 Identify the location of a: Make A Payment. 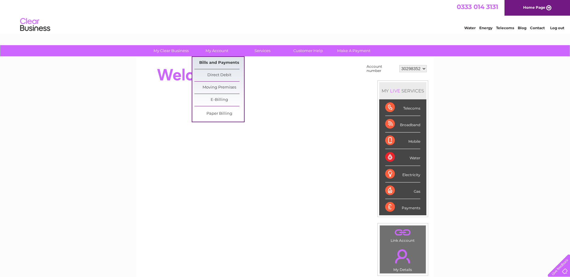
(354, 50).